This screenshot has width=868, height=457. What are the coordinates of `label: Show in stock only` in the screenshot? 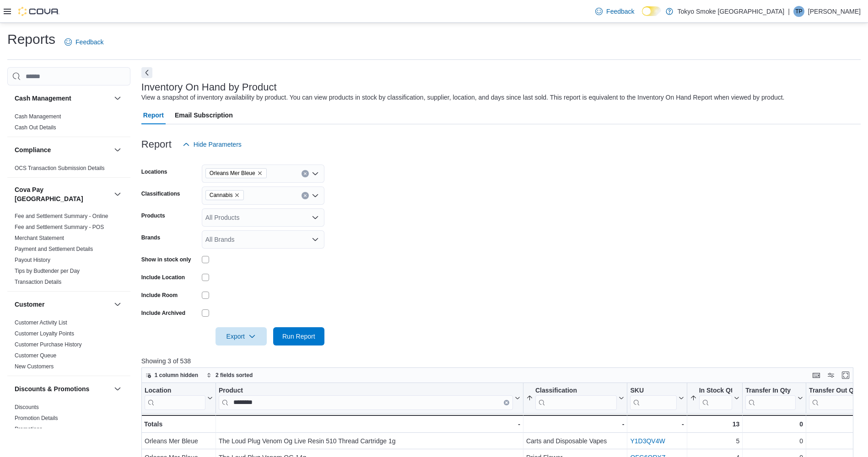 It's located at (166, 260).